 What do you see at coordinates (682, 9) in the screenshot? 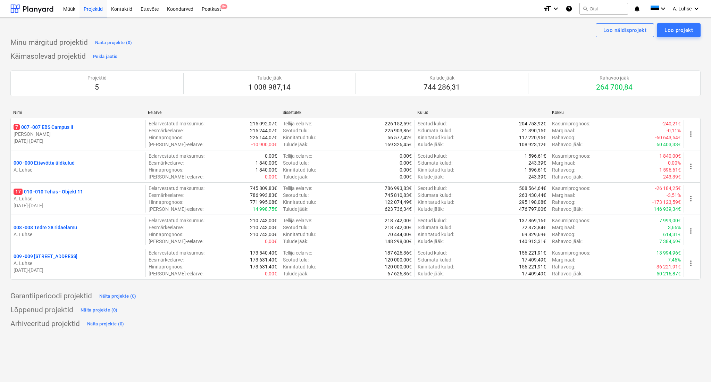
I see `span: A. Luhse` at bounding box center [682, 9].